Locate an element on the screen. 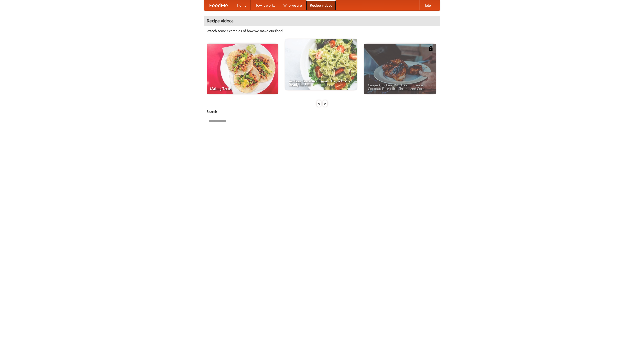  a: Making Tacos is located at coordinates (242, 69).